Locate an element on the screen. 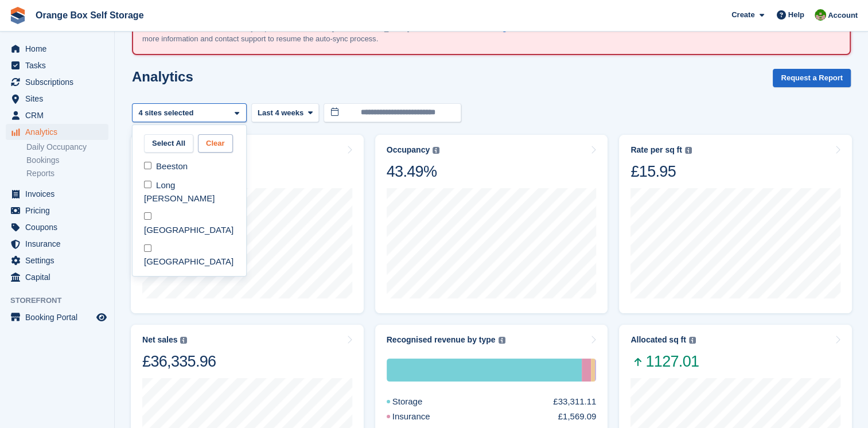 The image size is (868, 428). div: Allocated sq ft is located at coordinates (658, 339).